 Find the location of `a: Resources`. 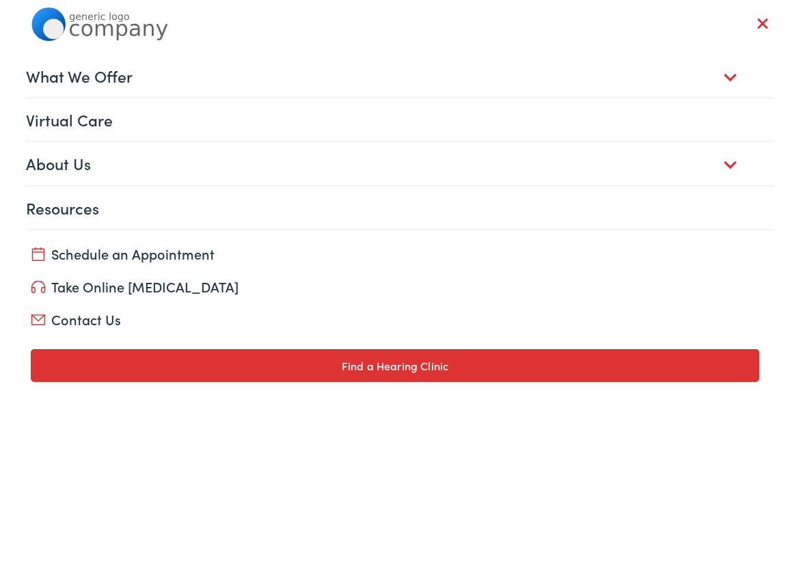

a: Resources is located at coordinates (400, 208).